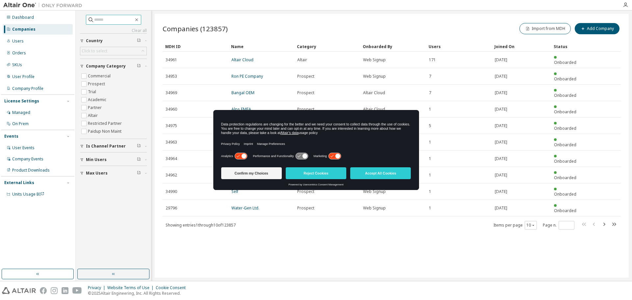 The image size is (632, 300). I want to click on label: Partner, so click(95, 108).